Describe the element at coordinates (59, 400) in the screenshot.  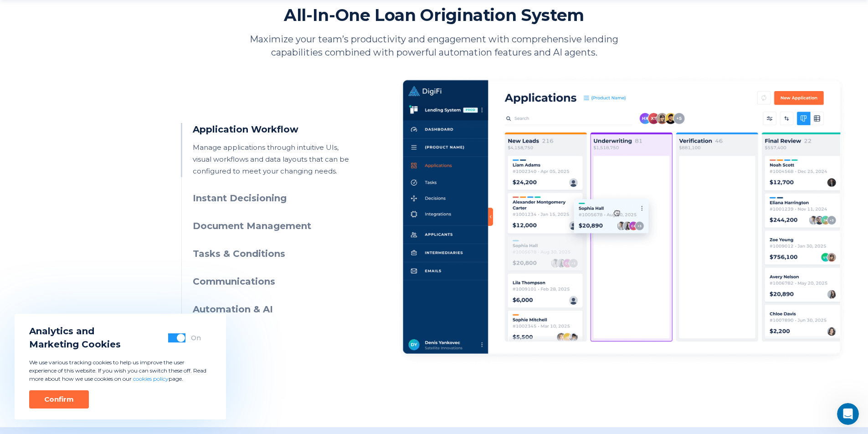
I see `button: Confirm` at that location.